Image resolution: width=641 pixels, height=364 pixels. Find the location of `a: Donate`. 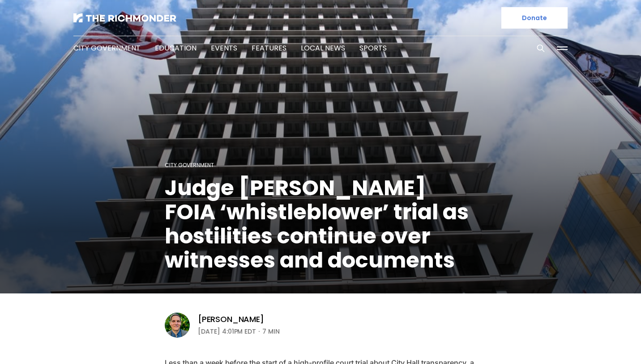

a: Donate is located at coordinates (535, 18).